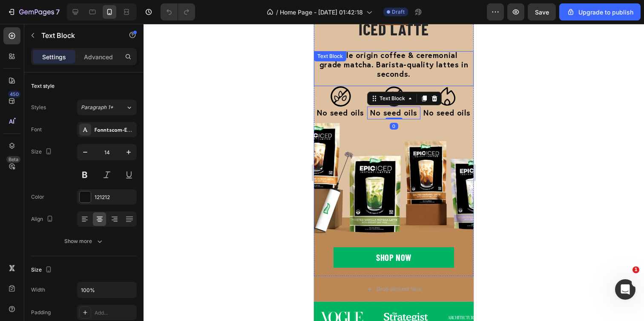 Image resolution: width=644 pixels, height=321 pixels. I want to click on p: Advanced, so click(98, 57).